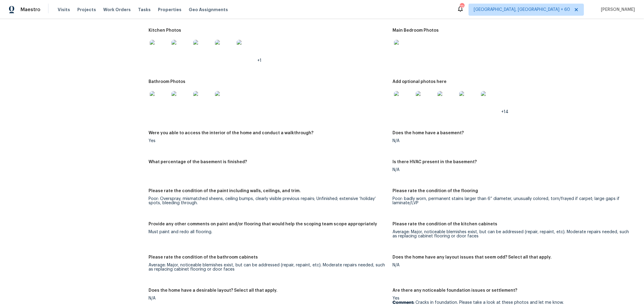  I want to click on h5: Add optional photos here, so click(420, 82).